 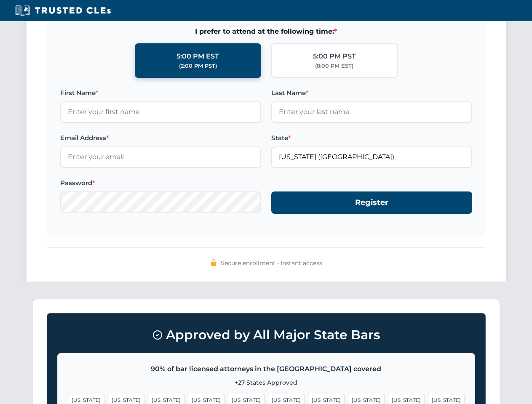 What do you see at coordinates (161, 183) in the screenshot?
I see `label: Password` at bounding box center [161, 183].